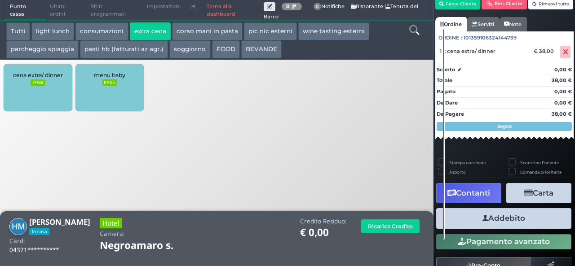 Image resolution: width=575 pixels, height=266 pixels. I want to click on span: Ultimi ordini, so click(65, 10).